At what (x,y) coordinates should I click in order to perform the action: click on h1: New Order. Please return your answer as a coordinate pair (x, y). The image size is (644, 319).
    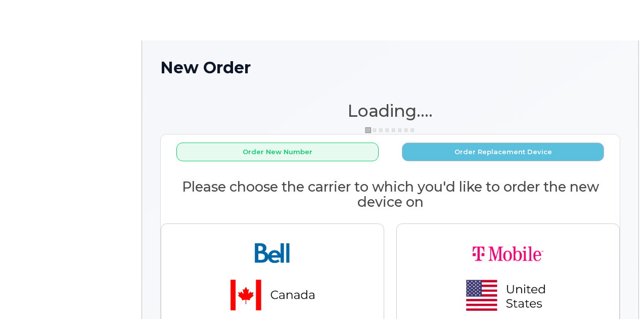
    Looking at the image, I should click on (390, 67).